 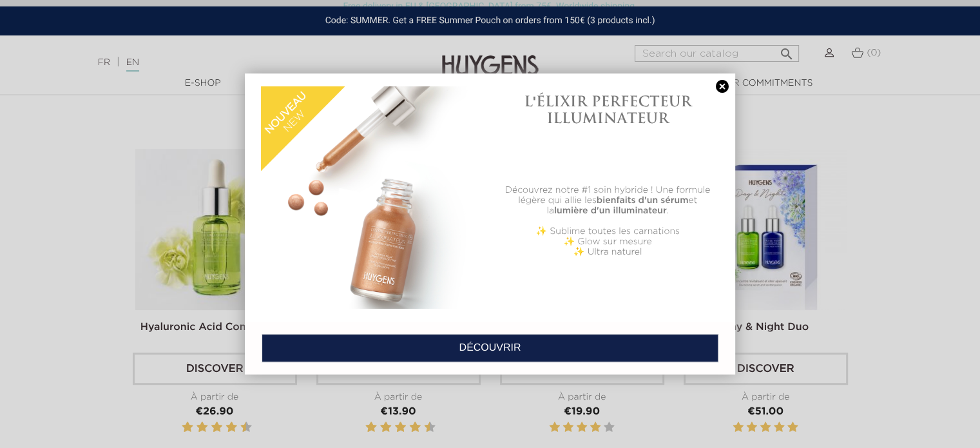 What do you see at coordinates (608, 242) in the screenshot?
I see `p: ✨ Glow sur mesure` at bounding box center [608, 242].